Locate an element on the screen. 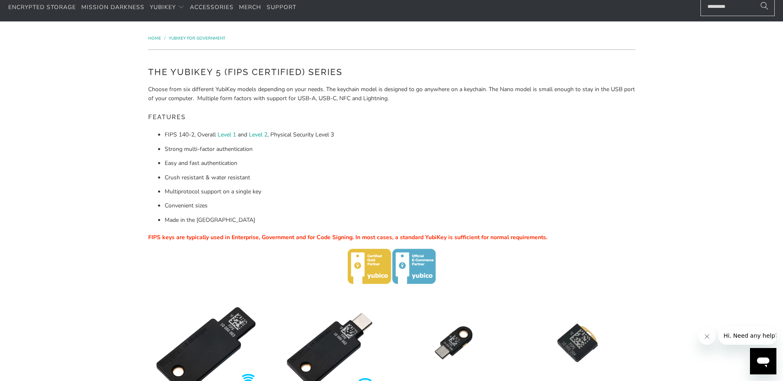  span: Hi. Need any help? is located at coordinates (32, 9).